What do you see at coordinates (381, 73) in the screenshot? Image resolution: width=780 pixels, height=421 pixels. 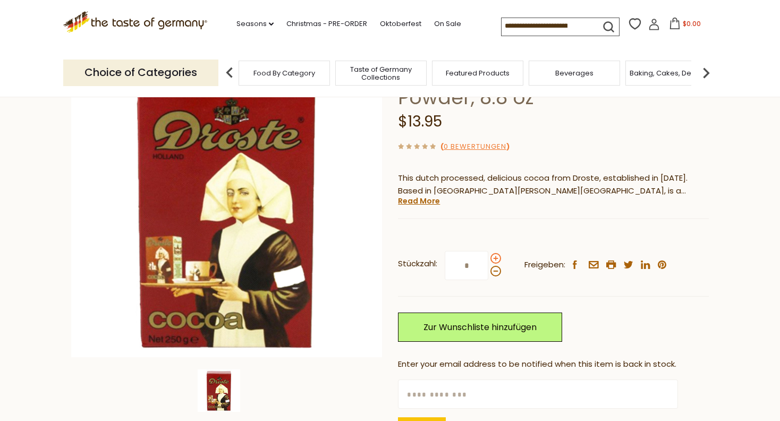 I see `span: Taste of Germany Collections` at bounding box center [381, 73].